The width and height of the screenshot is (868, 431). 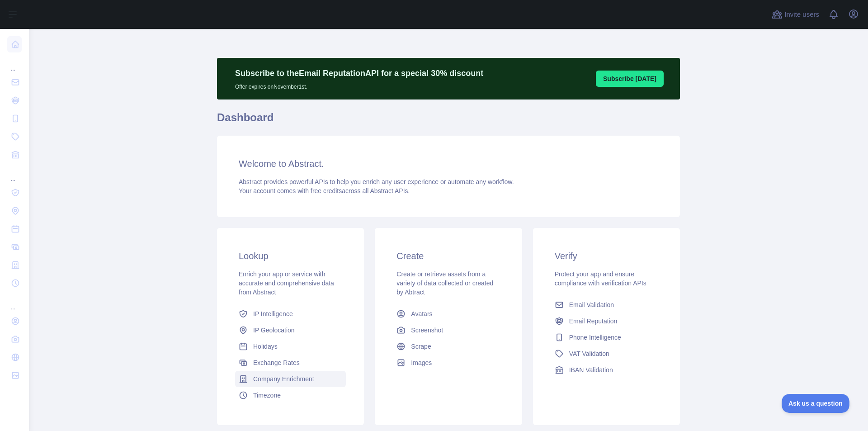 I want to click on span: IBAN Validation, so click(x=591, y=370).